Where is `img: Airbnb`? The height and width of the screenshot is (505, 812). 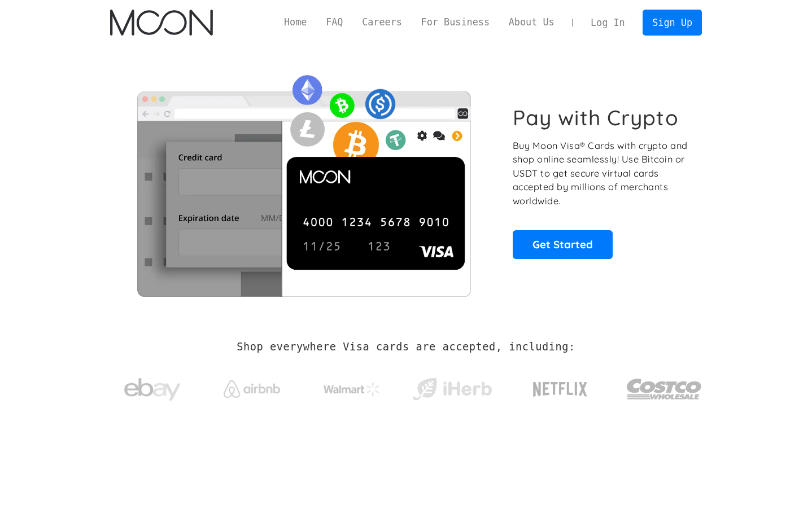 img: Airbnb is located at coordinates (252, 389).